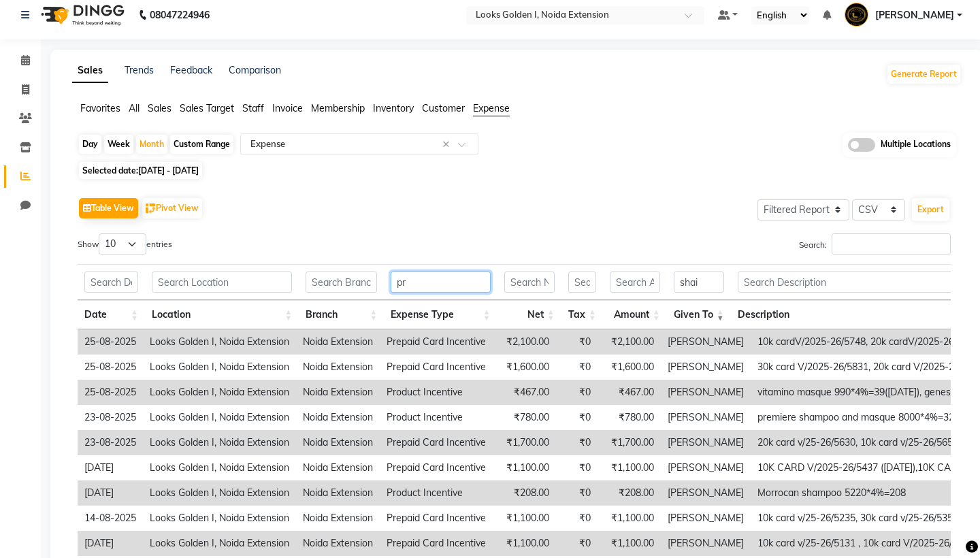 Image resolution: width=980 pixels, height=558 pixels. Describe the element at coordinates (134, 108) in the screenshot. I see `span: All` at that location.